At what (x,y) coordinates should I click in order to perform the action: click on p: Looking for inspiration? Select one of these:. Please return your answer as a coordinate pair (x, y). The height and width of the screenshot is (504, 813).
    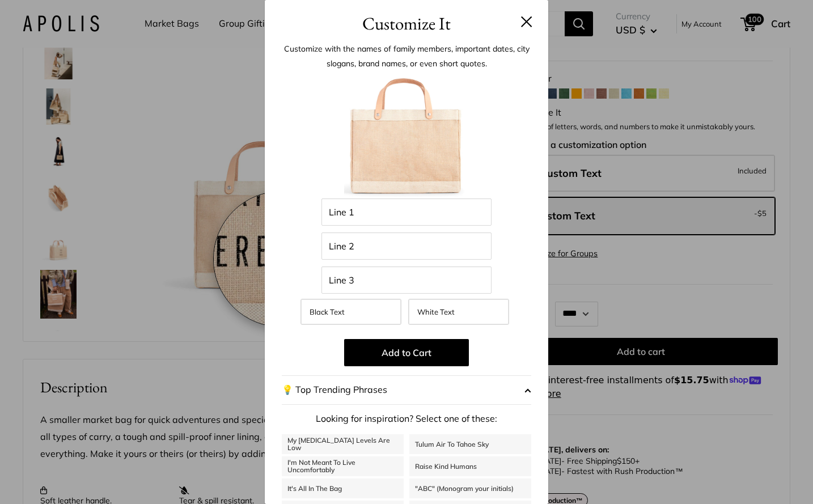
    Looking at the image, I should click on (406, 419).